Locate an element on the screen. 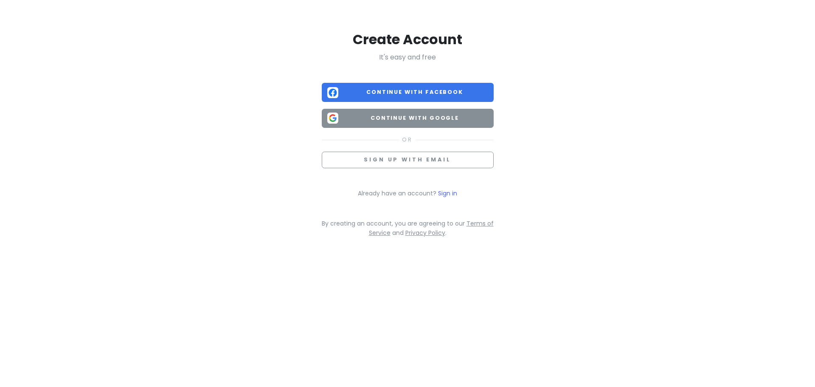  h2: Create Account is located at coordinates (408, 39).